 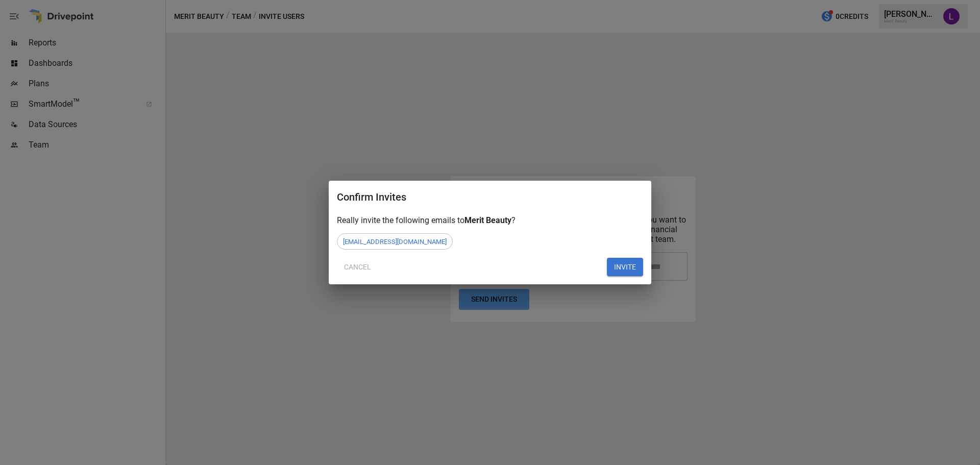 I want to click on span: Merit Beauty, so click(x=488, y=220).